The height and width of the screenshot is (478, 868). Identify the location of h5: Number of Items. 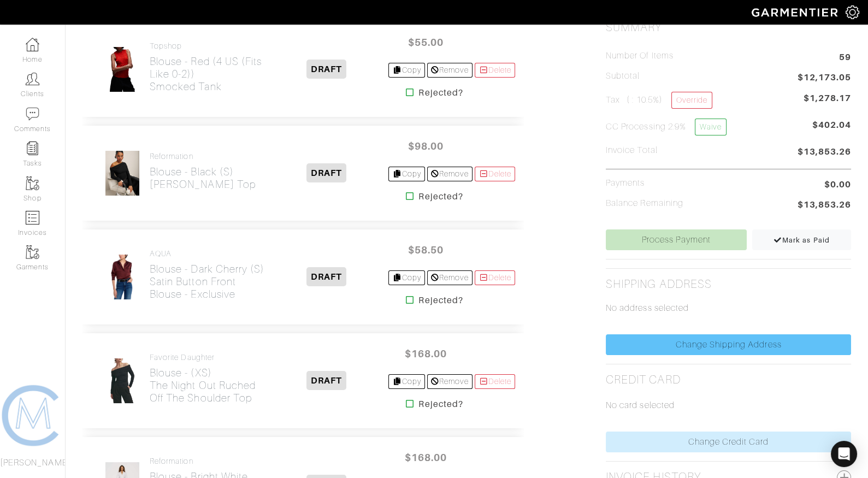
(640, 56).